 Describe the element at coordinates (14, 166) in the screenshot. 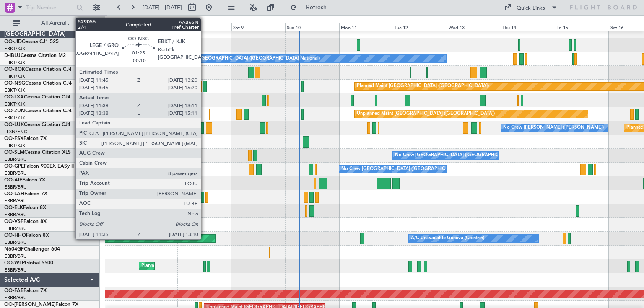

I see `span: OO-GPE` at that location.